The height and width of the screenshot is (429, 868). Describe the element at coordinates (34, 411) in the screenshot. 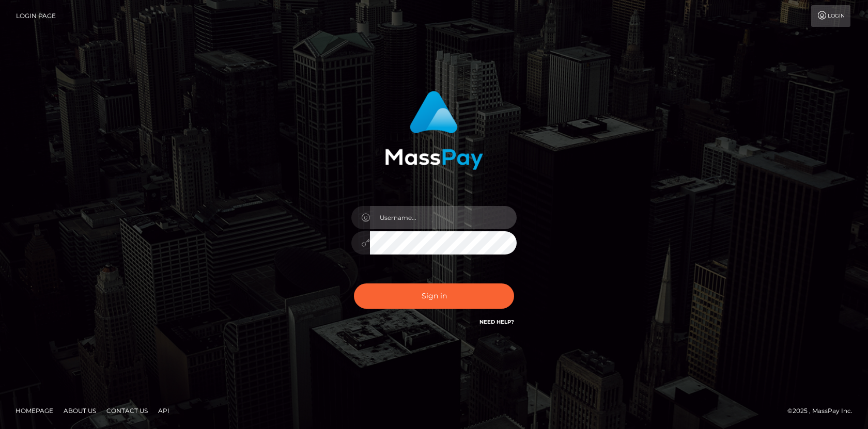

I see `a: Homepage` at that location.